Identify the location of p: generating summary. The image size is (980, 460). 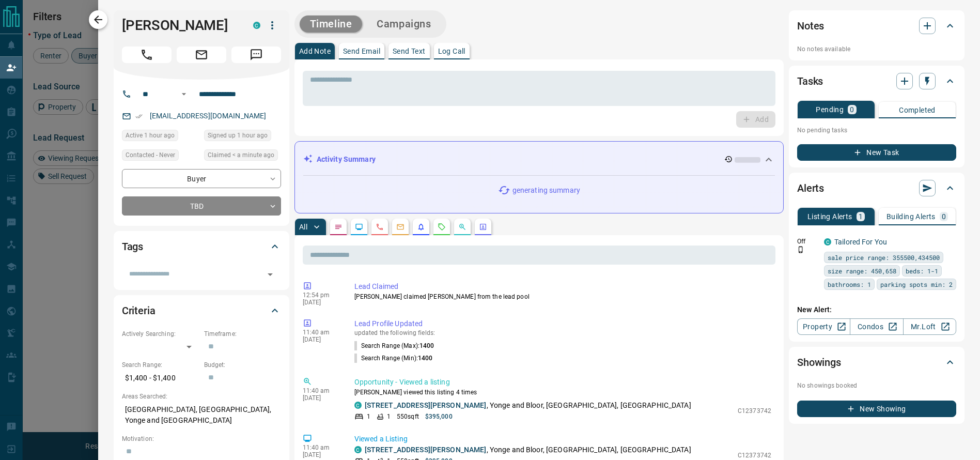
(546, 190).